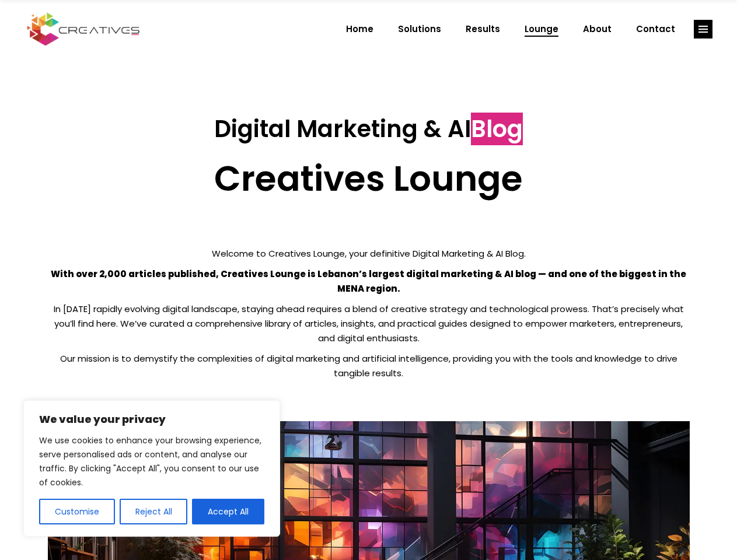 This screenshot has height=560, width=737. What do you see at coordinates (656, 29) in the screenshot?
I see `span: Contact` at bounding box center [656, 29].